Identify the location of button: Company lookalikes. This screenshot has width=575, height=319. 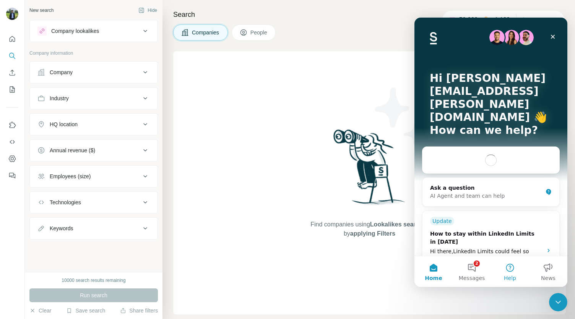
(94, 31).